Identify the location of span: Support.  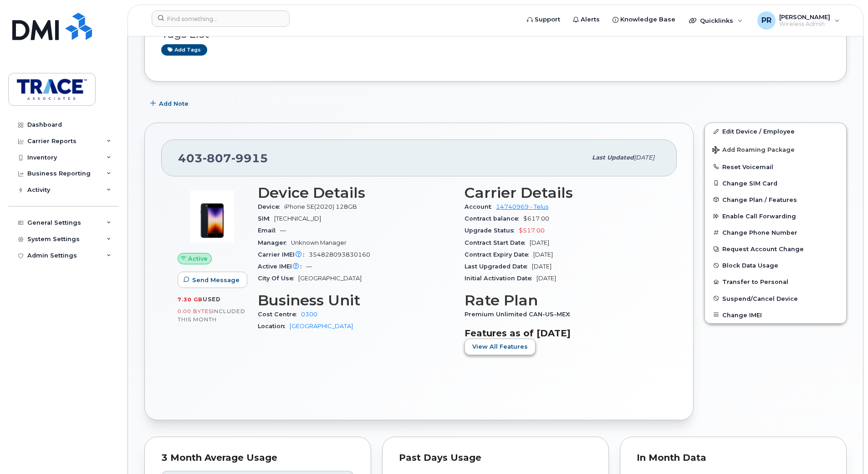
(547, 19).